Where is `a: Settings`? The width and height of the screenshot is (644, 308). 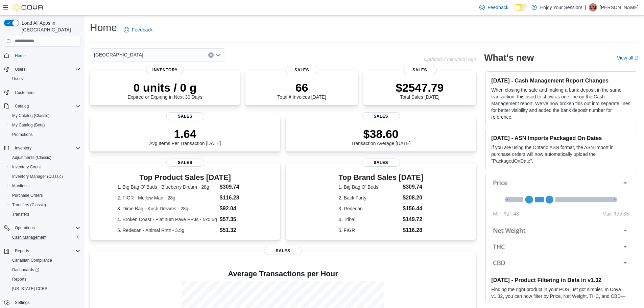 a: Settings is located at coordinates (22, 303).